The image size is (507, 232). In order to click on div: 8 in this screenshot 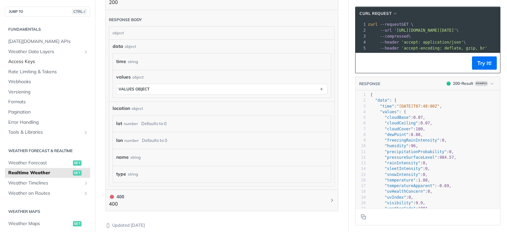, I will do `click(361, 135)`.